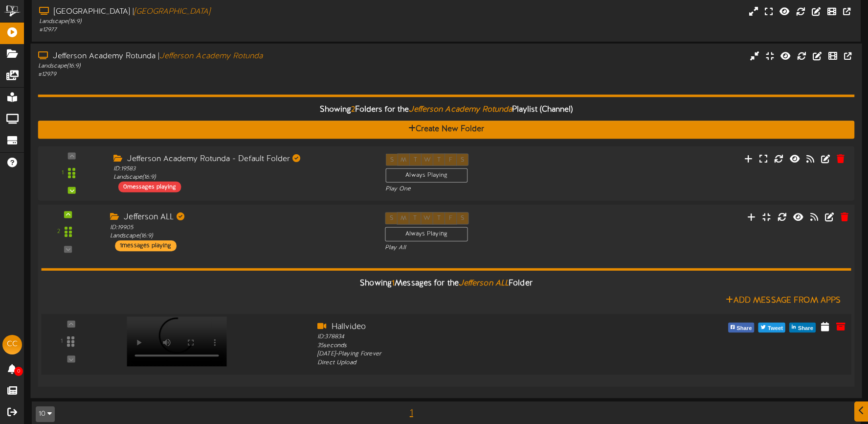 Image resolution: width=868 pixels, height=424 pixels. I want to click on div: Hallvideo, so click(480, 327).